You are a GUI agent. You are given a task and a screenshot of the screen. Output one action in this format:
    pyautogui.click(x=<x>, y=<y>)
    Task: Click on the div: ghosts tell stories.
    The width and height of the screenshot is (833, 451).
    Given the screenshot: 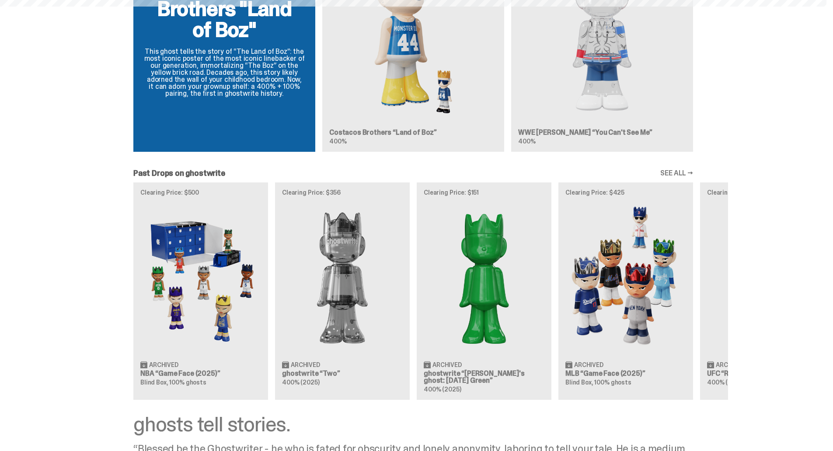 What is the action you would take?
    pyautogui.click(x=413, y=424)
    